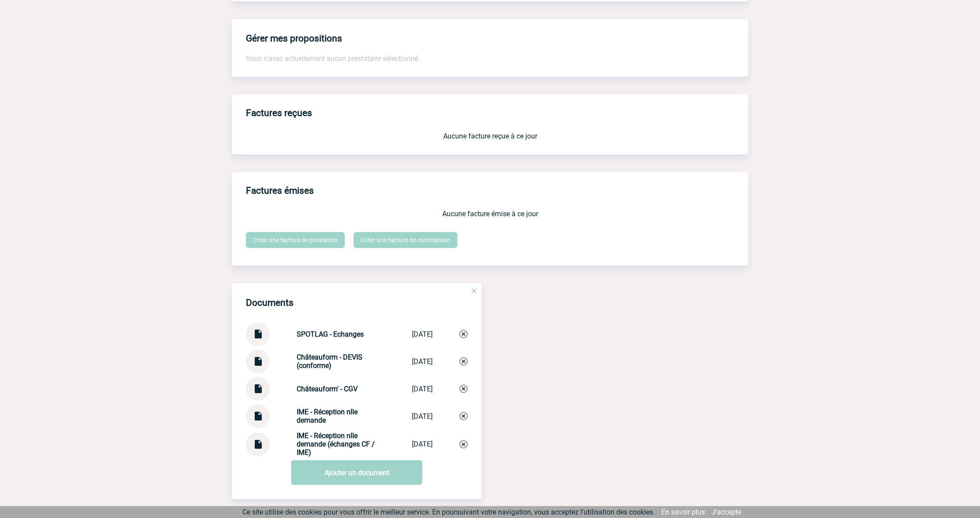 Image resolution: width=980 pixels, height=518 pixels. I want to click on h4: Documents, so click(269, 303).